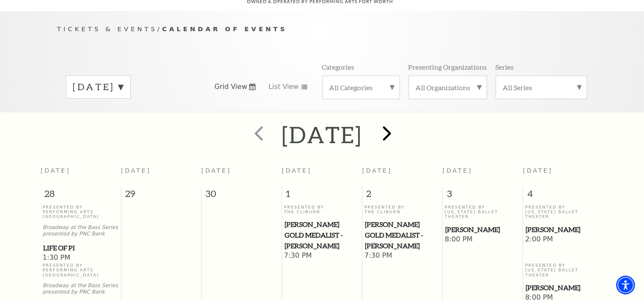 The width and height of the screenshot is (644, 300). What do you see at coordinates (283, 87) in the screenshot?
I see `span: List View` at bounding box center [283, 87].